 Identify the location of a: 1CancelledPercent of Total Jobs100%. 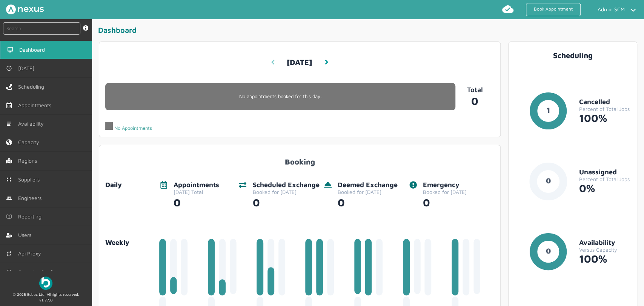
(573, 117).